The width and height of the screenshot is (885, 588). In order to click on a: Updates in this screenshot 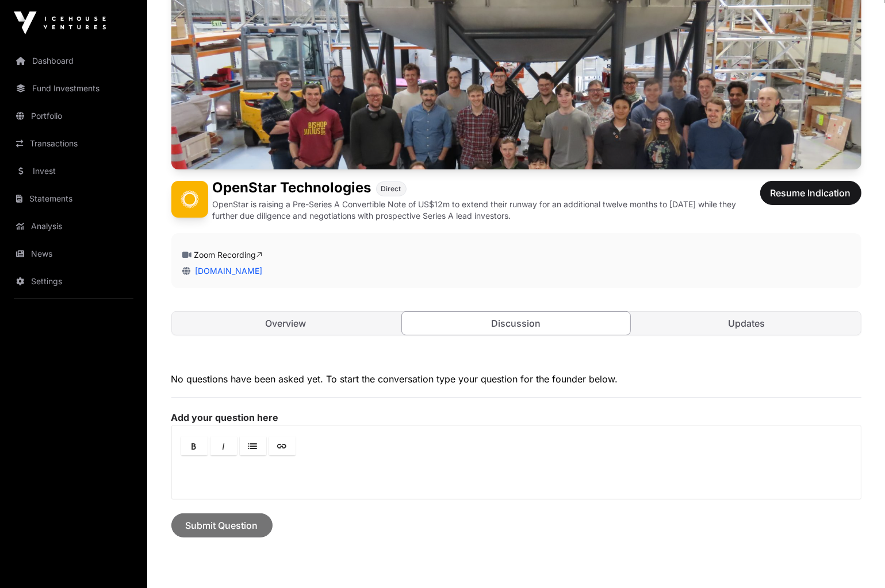, I will do `click(746, 323)`.